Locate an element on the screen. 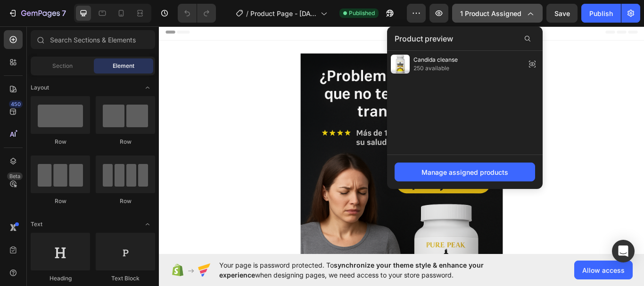 The height and width of the screenshot is (286, 644). p: 7 is located at coordinates (64, 13).